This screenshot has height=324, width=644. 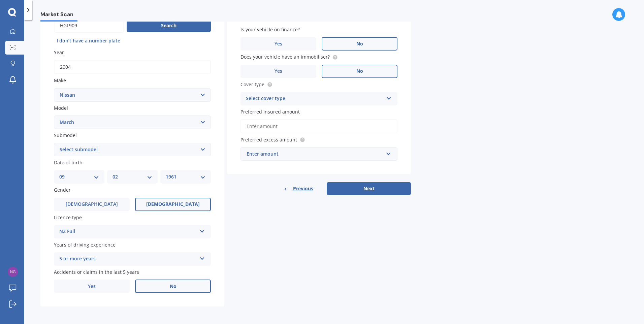 I want to click on span: Accidents or claims in the last 5 years, so click(x=96, y=272).